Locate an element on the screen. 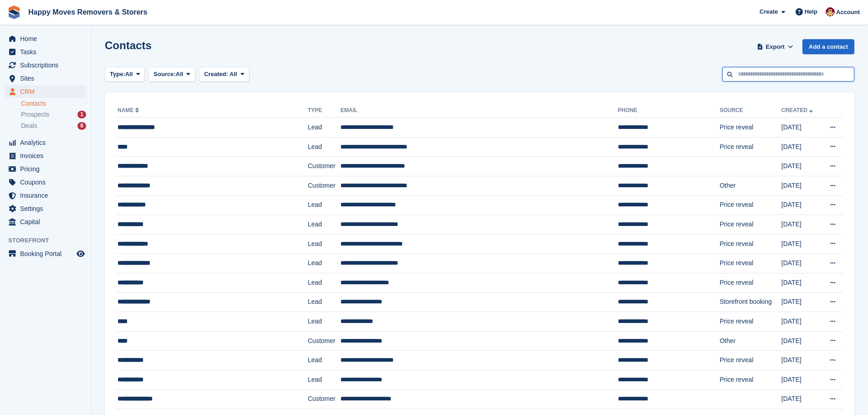  th: Type is located at coordinates (324, 111).